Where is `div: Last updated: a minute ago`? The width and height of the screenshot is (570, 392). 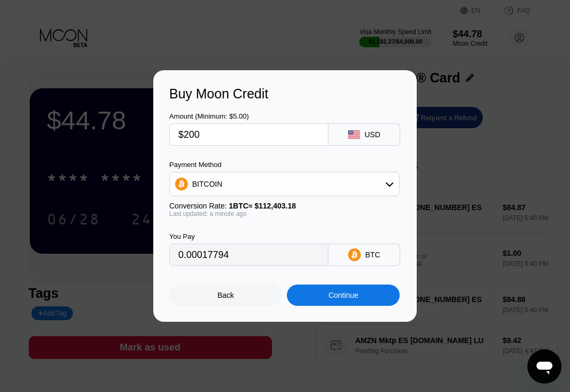
div: Last updated: a minute ago is located at coordinates (284, 214).